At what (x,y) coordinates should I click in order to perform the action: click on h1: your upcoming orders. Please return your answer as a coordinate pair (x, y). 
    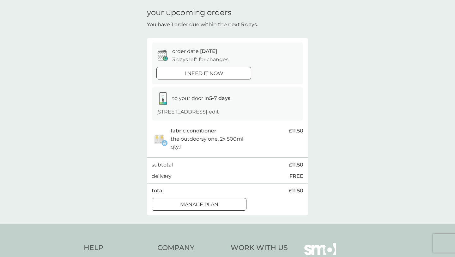
    Looking at the image, I should click on (189, 13).